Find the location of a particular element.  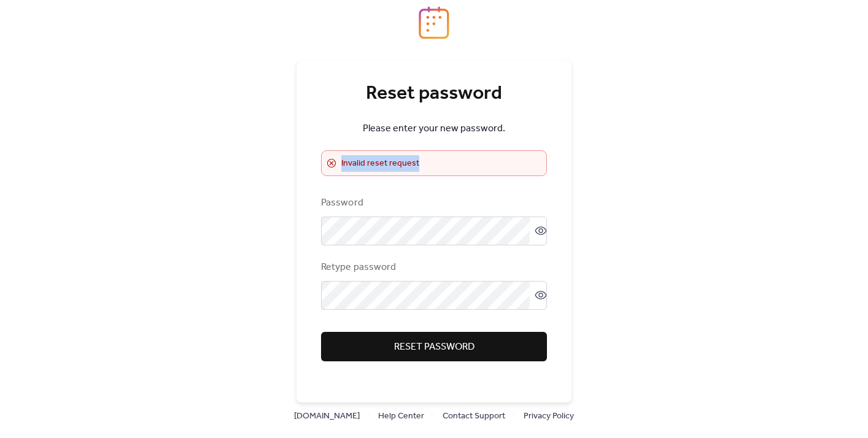

span: Reset password is located at coordinates (434, 348).